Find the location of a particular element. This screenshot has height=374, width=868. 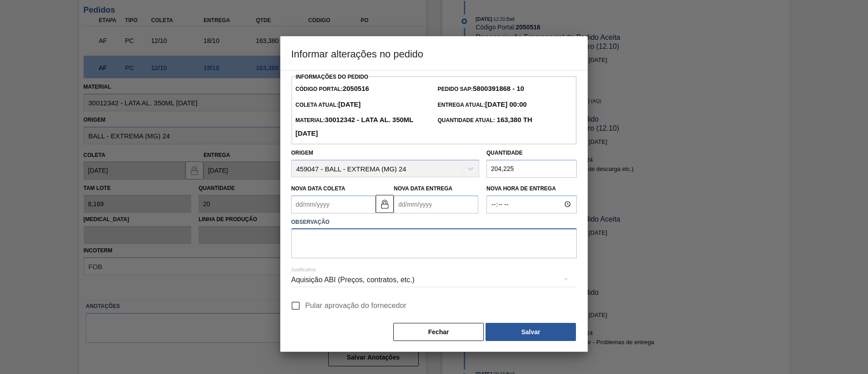

label: Quantidade is located at coordinates (504, 153).